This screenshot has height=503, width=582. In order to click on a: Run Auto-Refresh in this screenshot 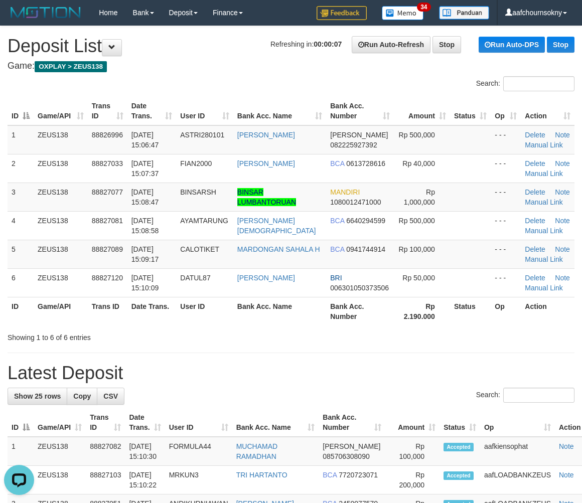, I will do `click(391, 45)`.